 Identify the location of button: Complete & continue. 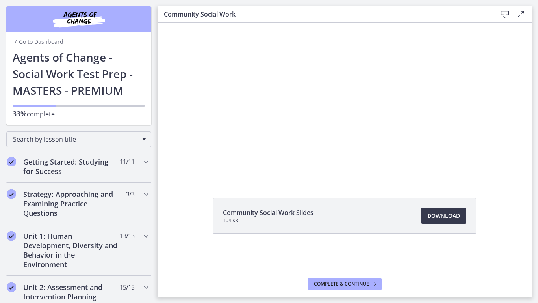
(345, 284).